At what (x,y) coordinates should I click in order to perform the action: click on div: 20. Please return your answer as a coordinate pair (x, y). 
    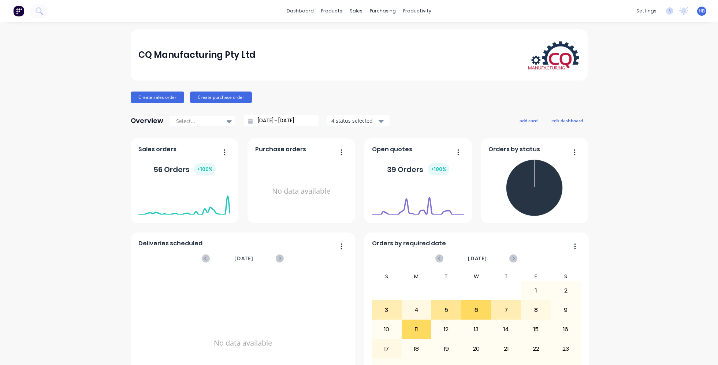
    Looking at the image, I should click on (476, 349).